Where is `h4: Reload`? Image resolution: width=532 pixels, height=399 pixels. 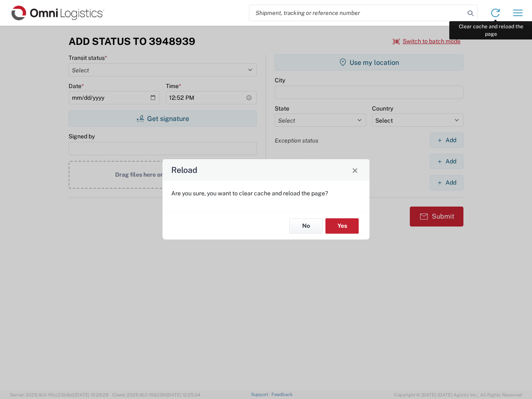 h4: Reload is located at coordinates (184, 170).